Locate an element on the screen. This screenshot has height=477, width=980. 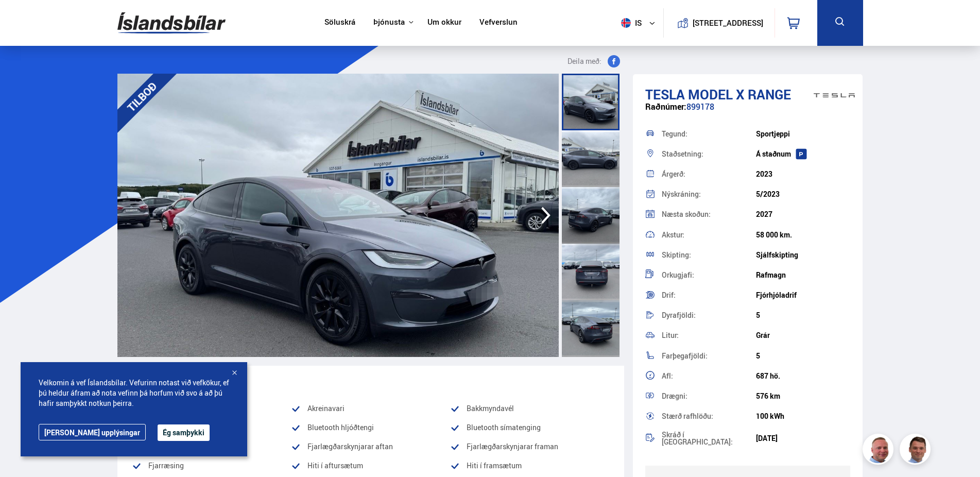
div: 899178 is located at coordinates (748, 112).